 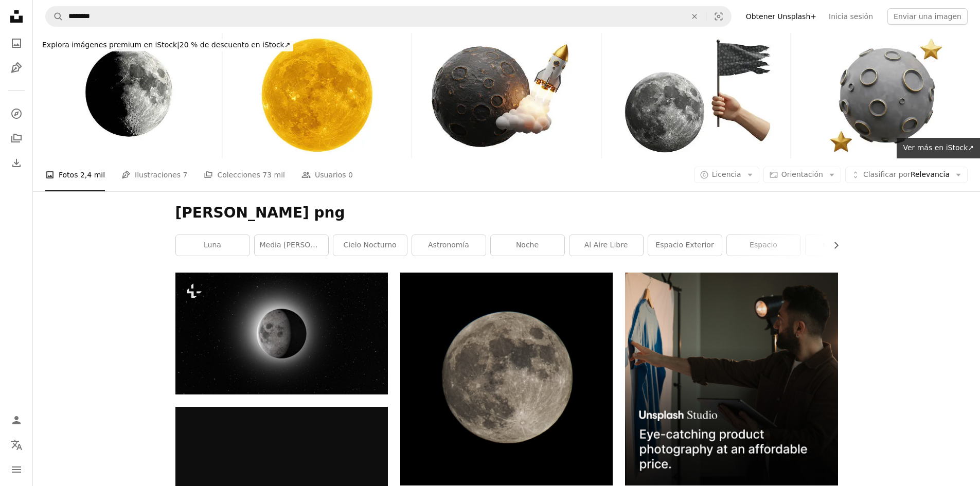 I want to click on button: Orientación, so click(x=802, y=175).